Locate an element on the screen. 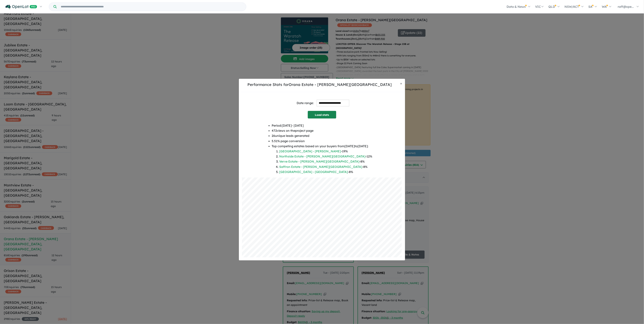 The image size is (644, 324). li: - 12 % is located at coordinates (326, 156).